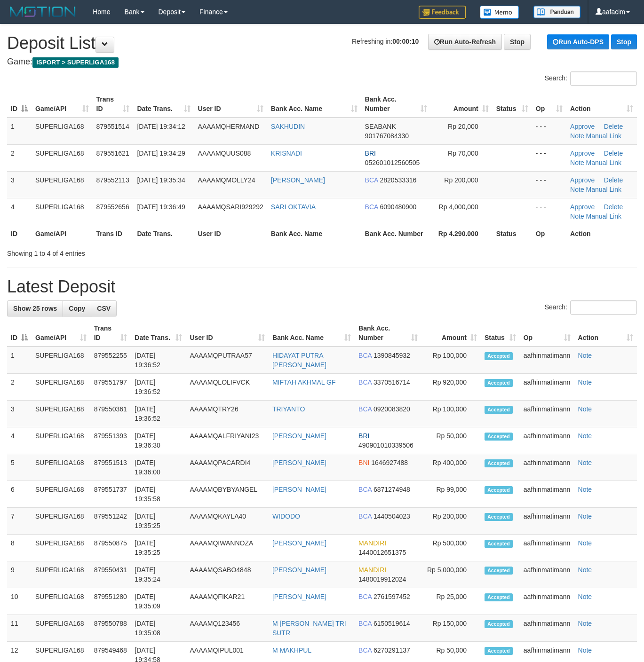  Describe the element at coordinates (451, 602) in the screenshot. I see `td: Rp 25,000` at that location.